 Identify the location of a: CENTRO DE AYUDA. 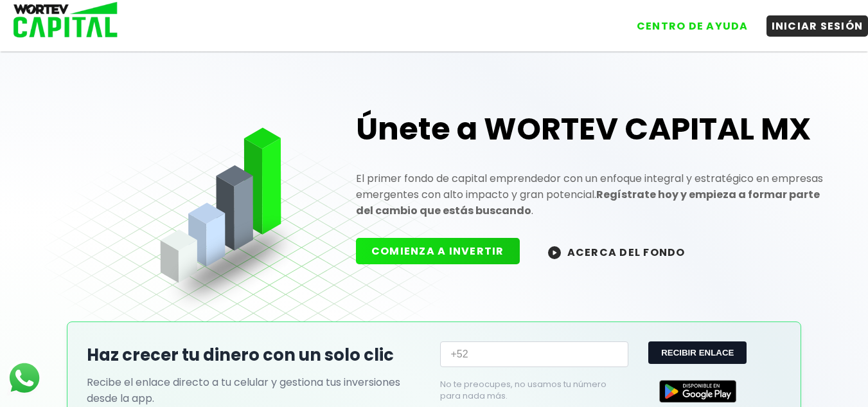
(686, 22).